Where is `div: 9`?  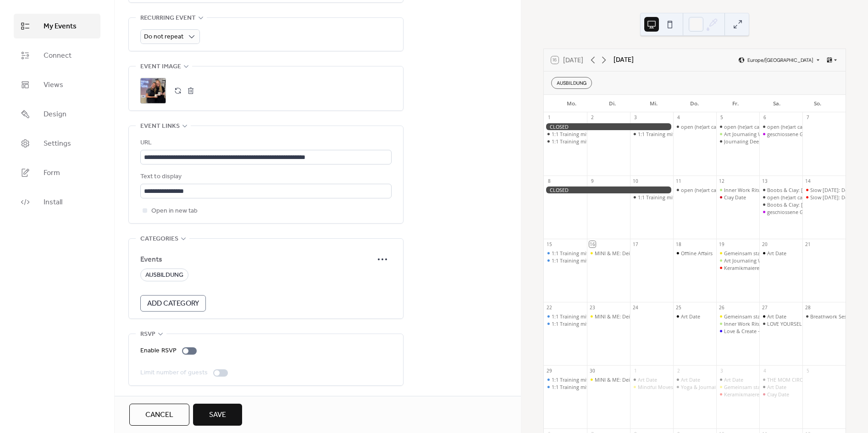
div: 9 is located at coordinates (593, 181).